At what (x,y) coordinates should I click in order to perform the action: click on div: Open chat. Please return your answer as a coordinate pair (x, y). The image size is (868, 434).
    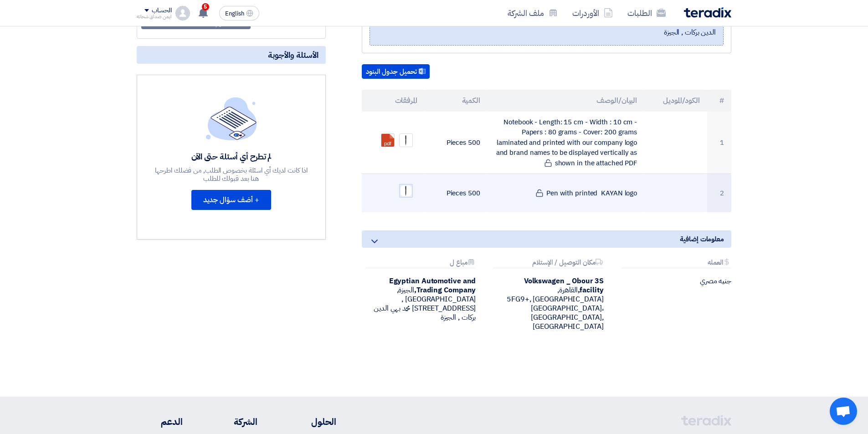
    Looking at the image, I should click on (843, 411).